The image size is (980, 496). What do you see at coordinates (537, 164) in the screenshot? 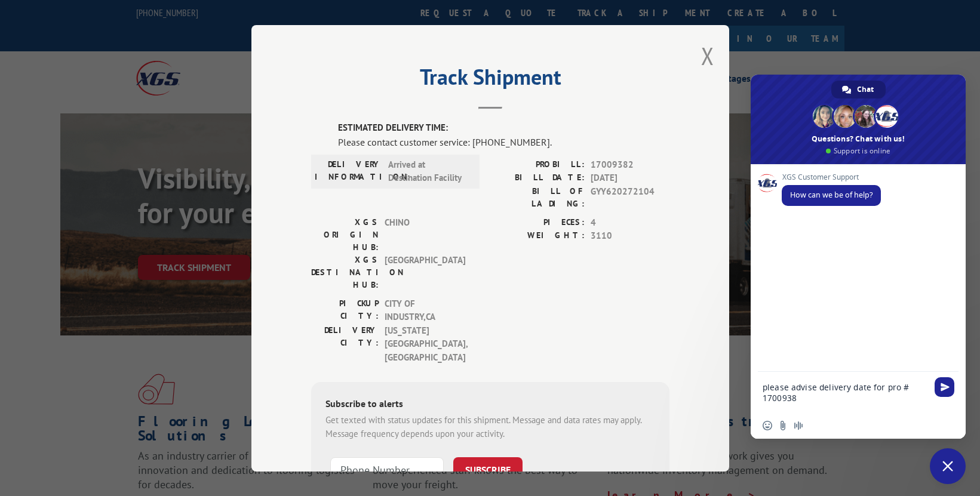
I see `label: PROBILL:` at bounding box center [537, 164].